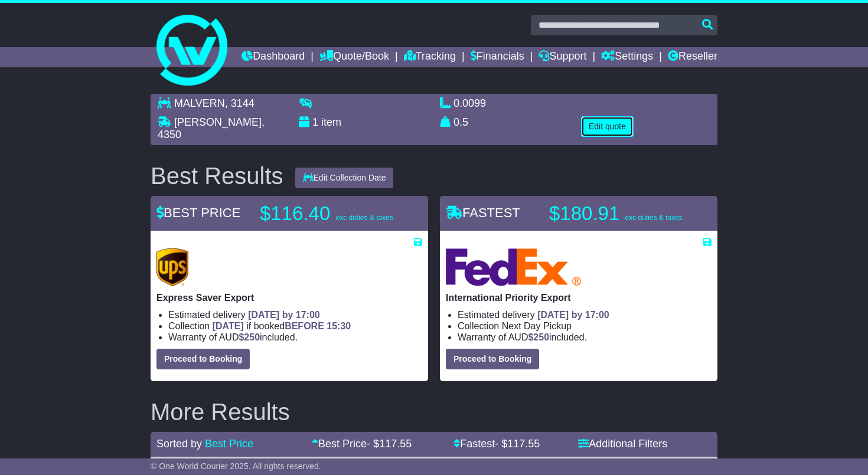 This screenshot has width=868, height=475. I want to click on a: Dashboard, so click(273, 57).